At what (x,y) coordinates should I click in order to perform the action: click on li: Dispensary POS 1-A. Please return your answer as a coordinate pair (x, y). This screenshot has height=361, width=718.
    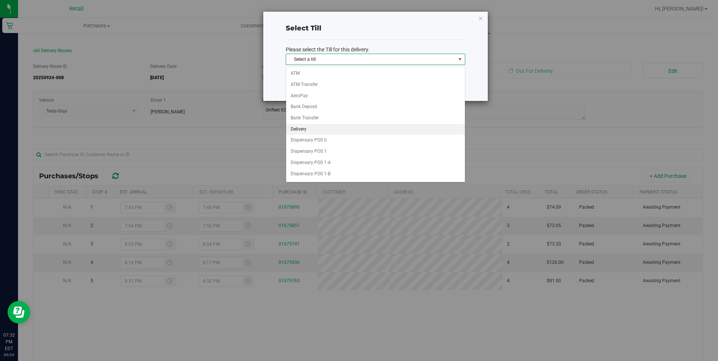
    Looking at the image, I should click on (376, 163).